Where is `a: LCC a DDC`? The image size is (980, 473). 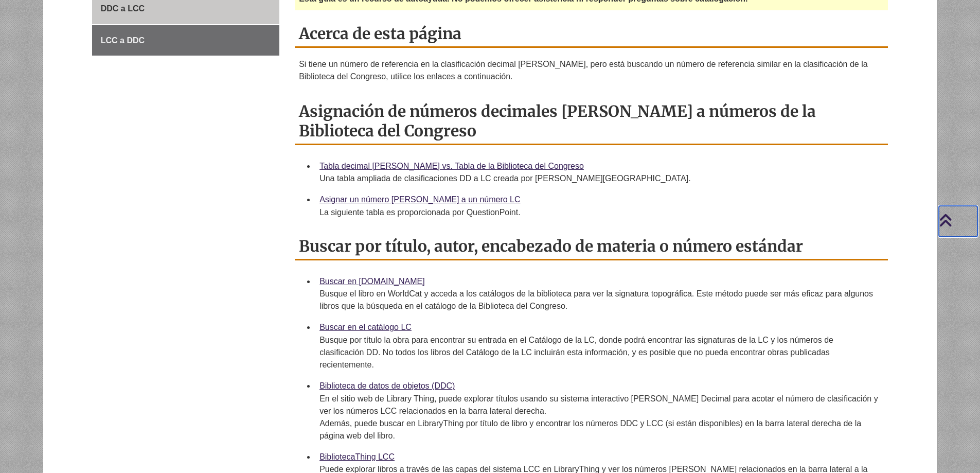
a: LCC a DDC is located at coordinates (186, 41).